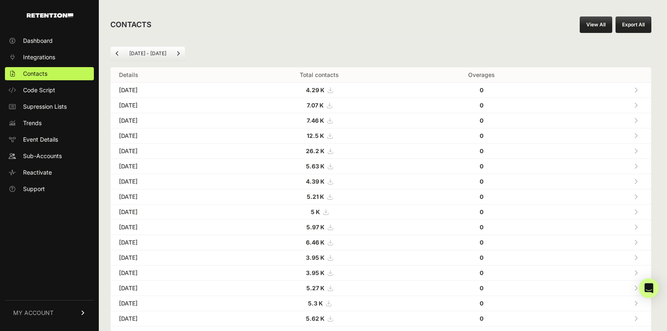  What do you see at coordinates (45, 107) in the screenshot?
I see `span: Supression Lists` at bounding box center [45, 107].